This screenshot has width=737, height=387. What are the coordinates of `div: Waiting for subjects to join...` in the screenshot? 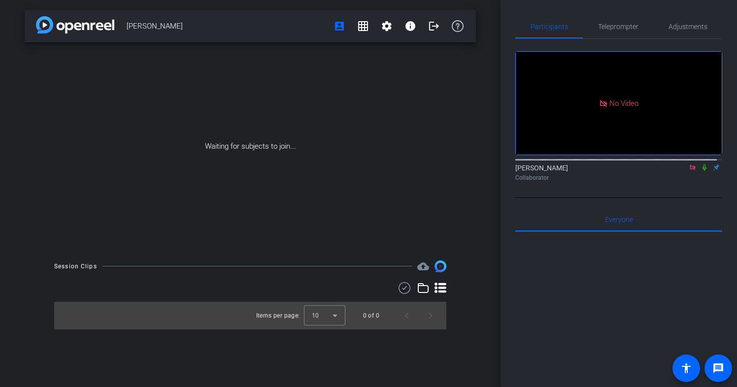 It's located at (250, 146).